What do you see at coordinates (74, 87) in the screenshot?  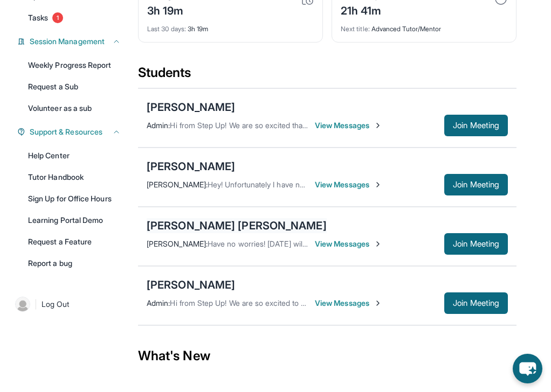 I see `a: Request a Sub` at bounding box center [74, 87].